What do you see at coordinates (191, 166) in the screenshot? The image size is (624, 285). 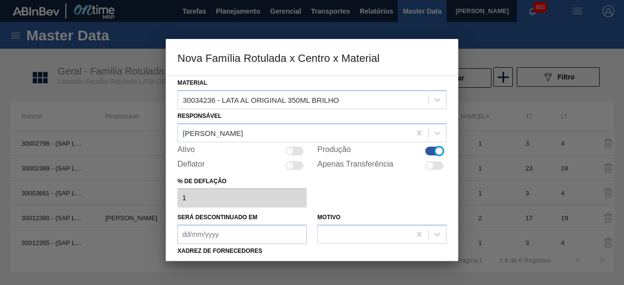 I see `label: Deflator` at bounding box center [191, 166].